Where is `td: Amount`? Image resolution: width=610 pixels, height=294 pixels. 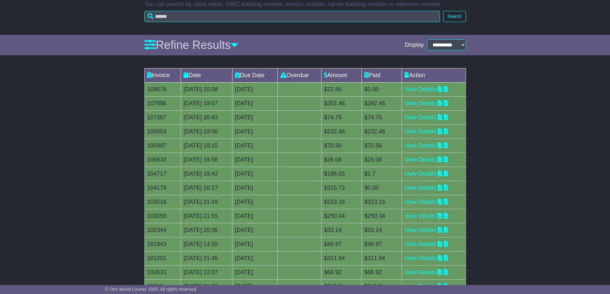 td: Amount is located at coordinates (342, 75).